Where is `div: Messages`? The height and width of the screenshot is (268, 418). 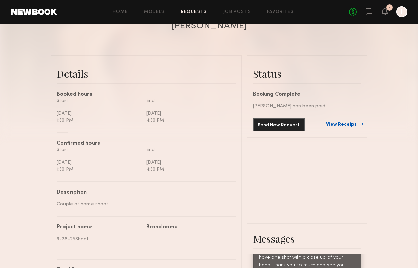 div: Messages is located at coordinates (307, 238).